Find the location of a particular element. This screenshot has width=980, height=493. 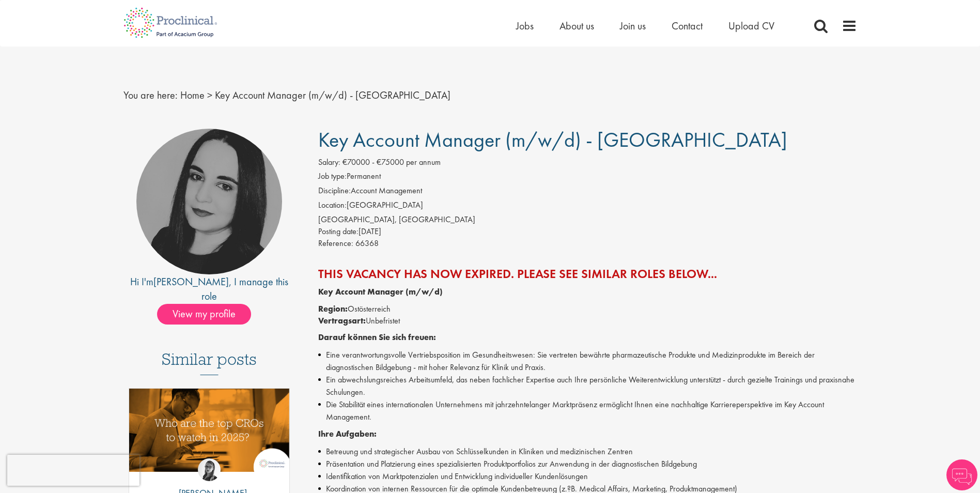

strong: Vertragsart: is located at coordinates (342, 320).